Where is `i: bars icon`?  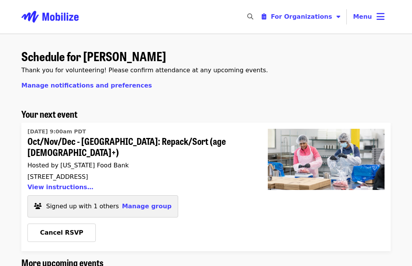
i: bars icon is located at coordinates (380, 16).